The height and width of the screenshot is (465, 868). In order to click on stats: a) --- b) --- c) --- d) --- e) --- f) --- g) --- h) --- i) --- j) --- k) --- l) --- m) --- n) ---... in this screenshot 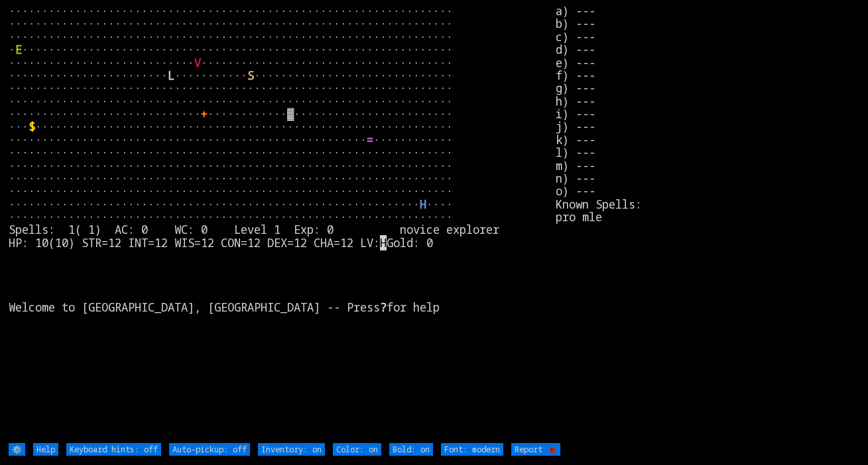, I will do `click(708, 223)`.